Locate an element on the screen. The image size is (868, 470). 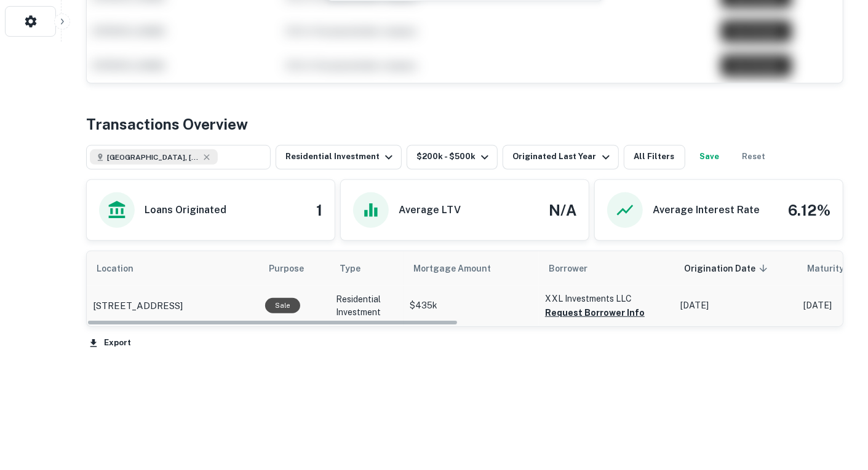
p: XXL Investments LLC is located at coordinates (606, 298).